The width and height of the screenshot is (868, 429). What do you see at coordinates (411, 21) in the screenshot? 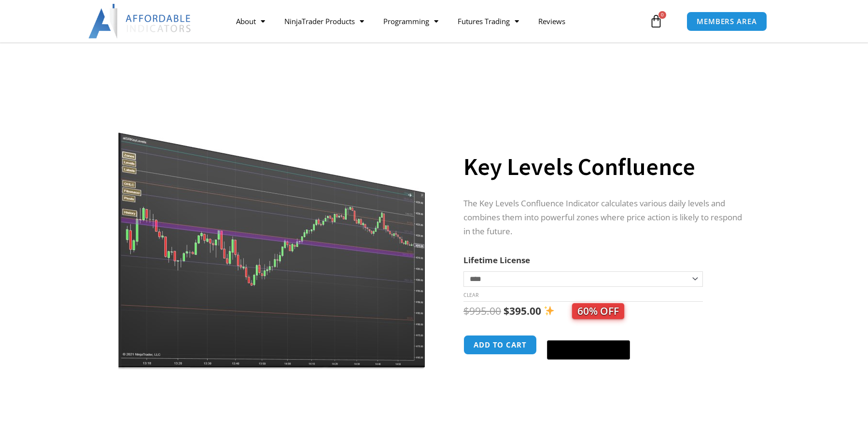
I see `a: Programming` at bounding box center [411, 21].